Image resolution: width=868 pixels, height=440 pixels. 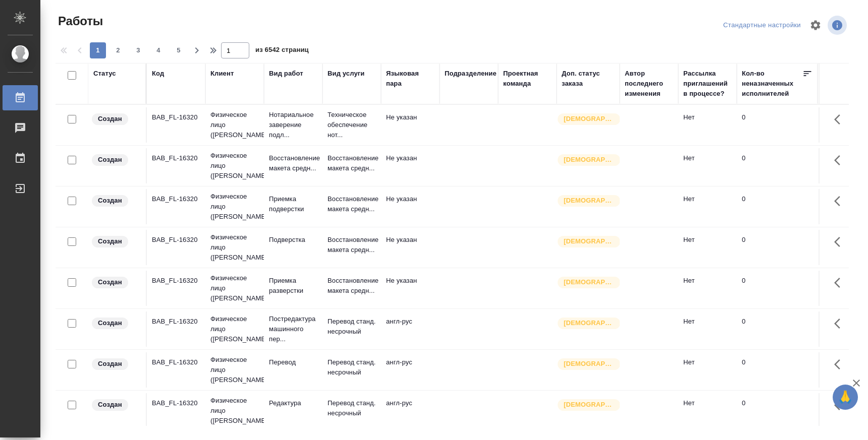 I want to click on div: split button, so click(x=762, y=25).